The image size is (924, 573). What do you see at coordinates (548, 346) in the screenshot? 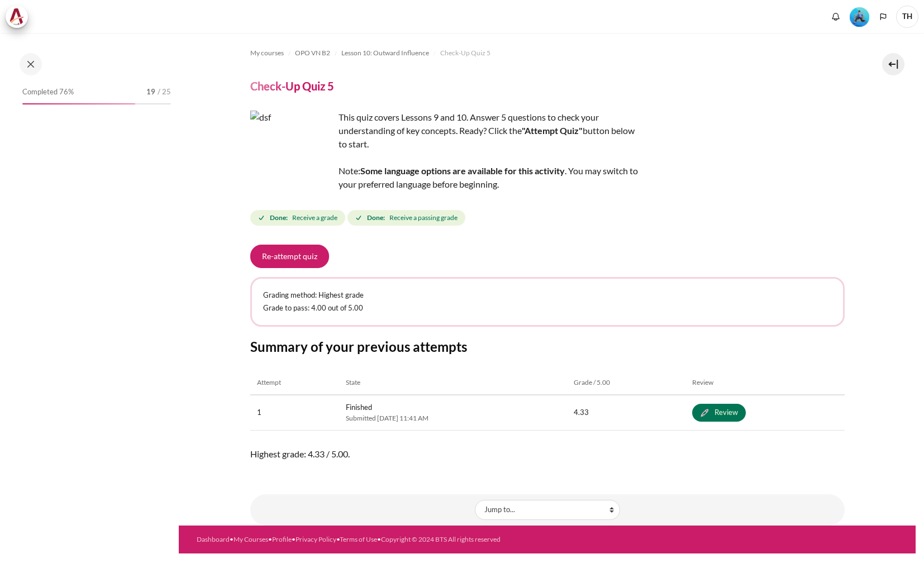
I see `h3: Summary of your previous attempts` at bounding box center [548, 346].